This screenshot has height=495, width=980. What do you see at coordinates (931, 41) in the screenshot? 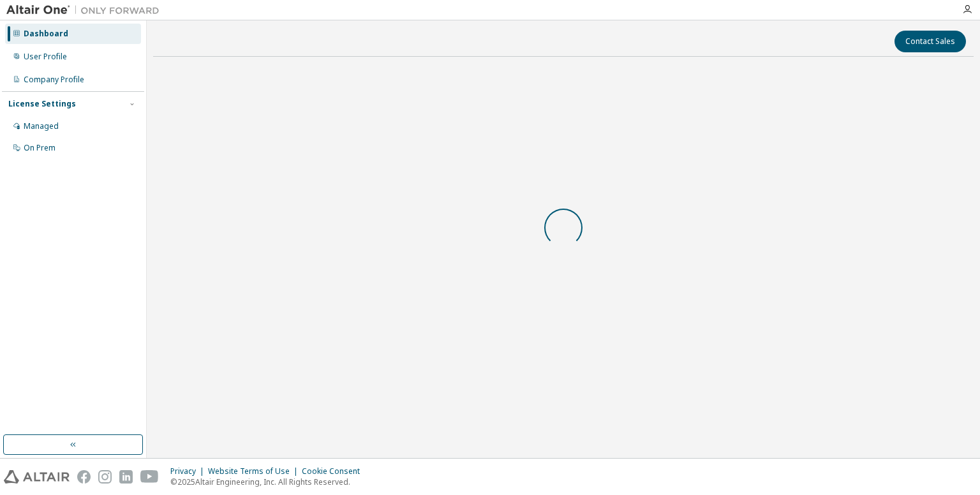
I see `button: Contact Sales` at bounding box center [931, 41].